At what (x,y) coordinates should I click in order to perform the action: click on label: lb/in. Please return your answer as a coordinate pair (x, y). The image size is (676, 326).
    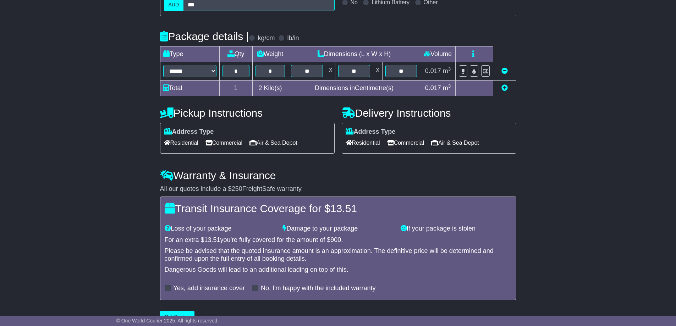
    Looking at the image, I should click on (293, 38).